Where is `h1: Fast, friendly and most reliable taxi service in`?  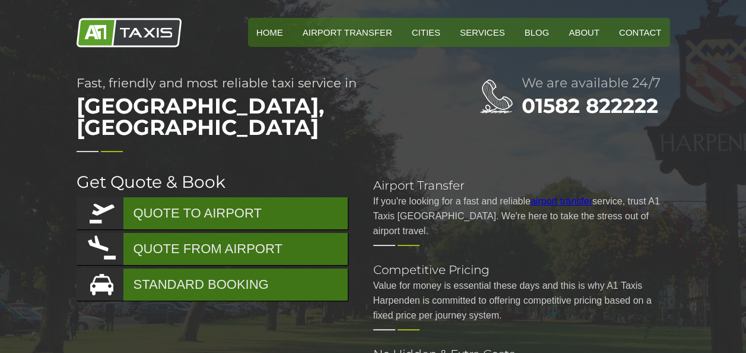 h1: Fast, friendly and most reliable taxi service in is located at coordinates (255, 110).